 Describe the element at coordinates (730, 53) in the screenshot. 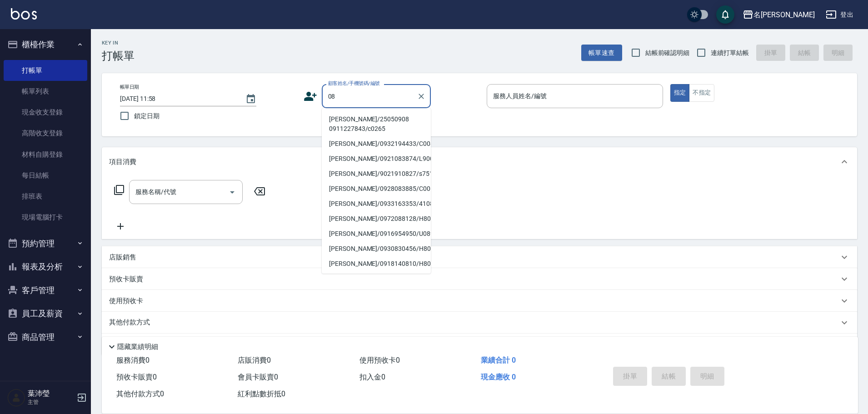

I see `span: 連續打單結帳` at that location.